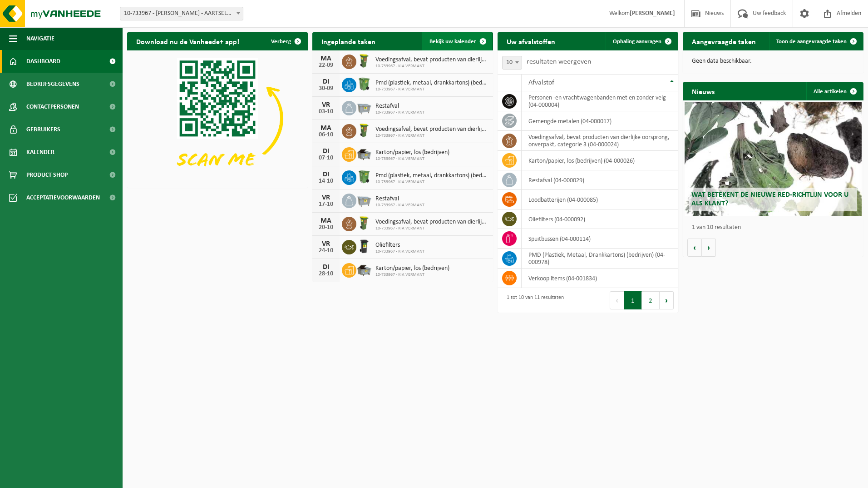 This screenshot has height=488, width=868. Describe the element at coordinates (773, 159) in the screenshot. I see `a: Wat betekent de nieuwe RED-richtlijn voor u als klant?` at that location.